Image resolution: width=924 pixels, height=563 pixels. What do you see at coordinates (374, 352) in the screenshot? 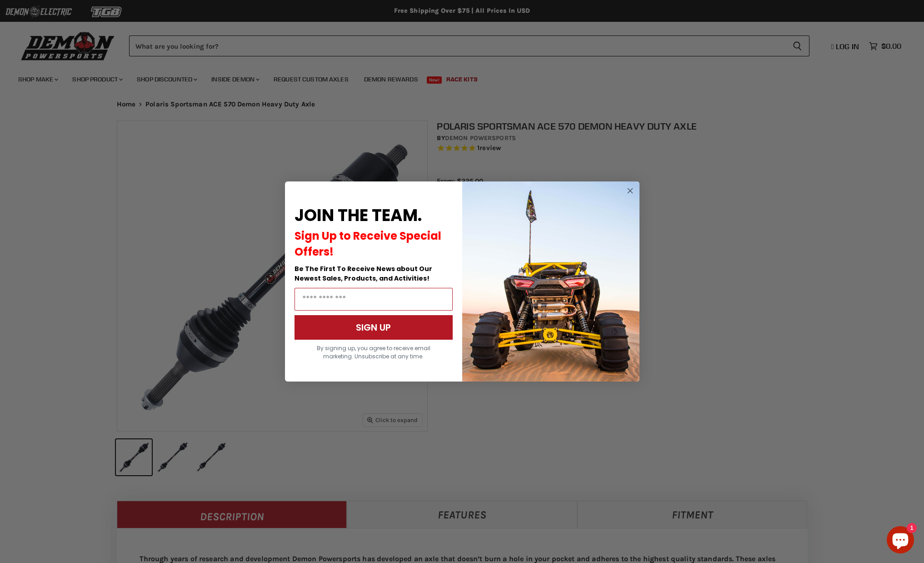
I see `span: By signing up, you agree to receive email marketing. Unsubscribe at any time.` at bounding box center [374, 352].